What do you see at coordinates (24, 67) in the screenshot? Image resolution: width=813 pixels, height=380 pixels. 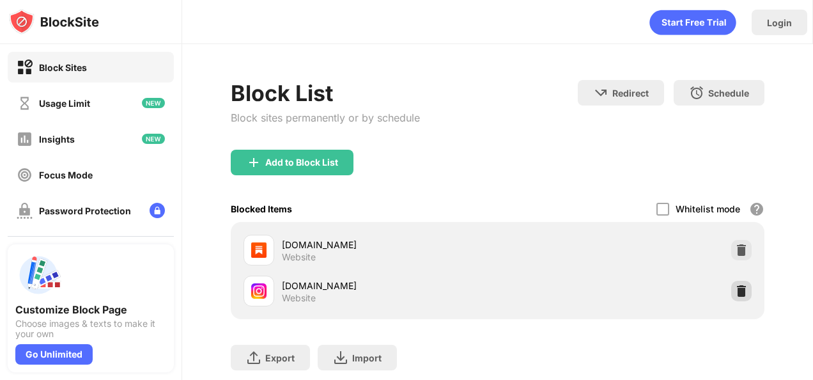 I see `img: block-on.svg` at bounding box center [24, 67].